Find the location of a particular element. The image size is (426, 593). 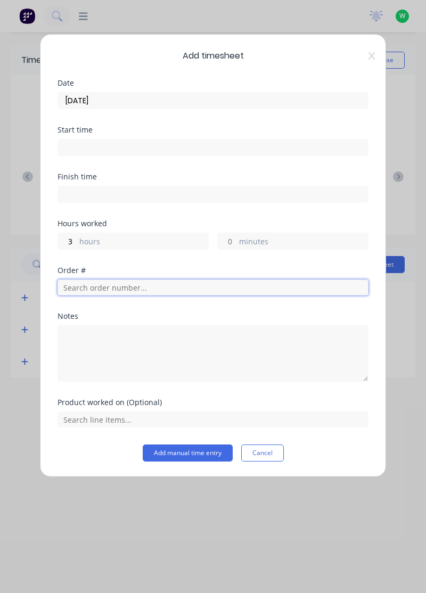

div: Start time is located at coordinates (213, 130).